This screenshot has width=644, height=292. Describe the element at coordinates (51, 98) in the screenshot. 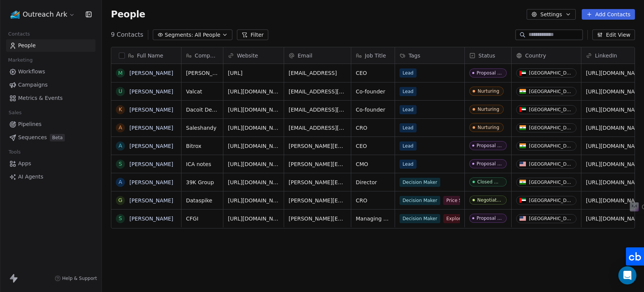

I see `a: Metrics & Events` at that location.